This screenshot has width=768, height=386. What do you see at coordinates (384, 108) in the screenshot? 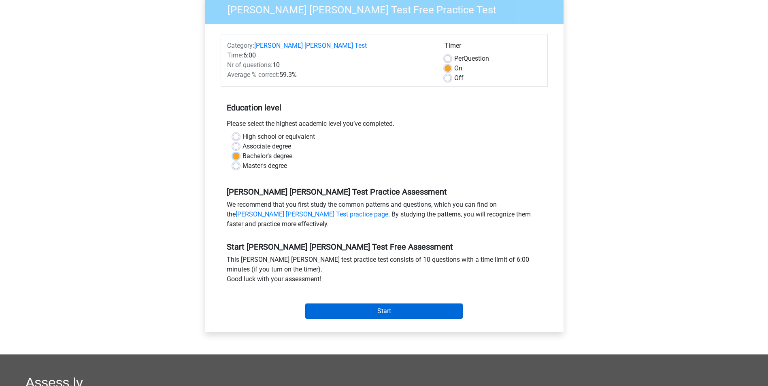
I see `h5: Education level` at bounding box center [384, 108].